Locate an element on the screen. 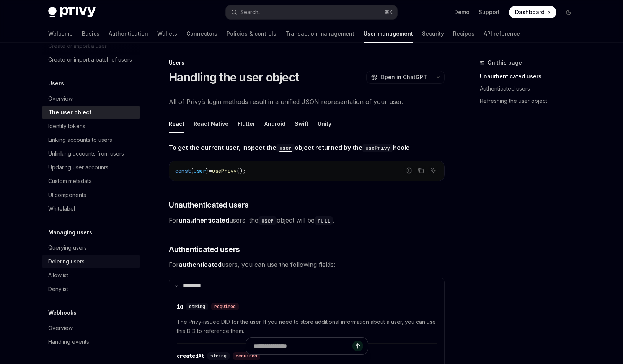 The image size is (623, 364). button: Toggle dark mode is located at coordinates (569, 12).